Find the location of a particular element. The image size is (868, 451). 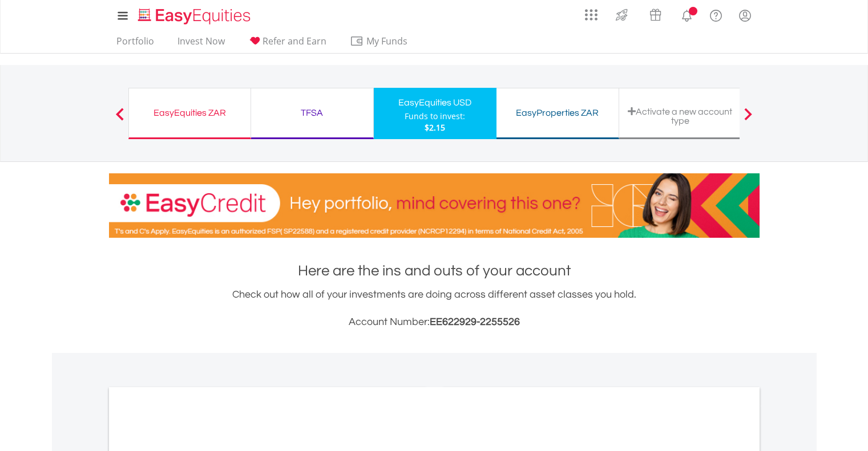

a: Refer and Earn is located at coordinates (287, 44).